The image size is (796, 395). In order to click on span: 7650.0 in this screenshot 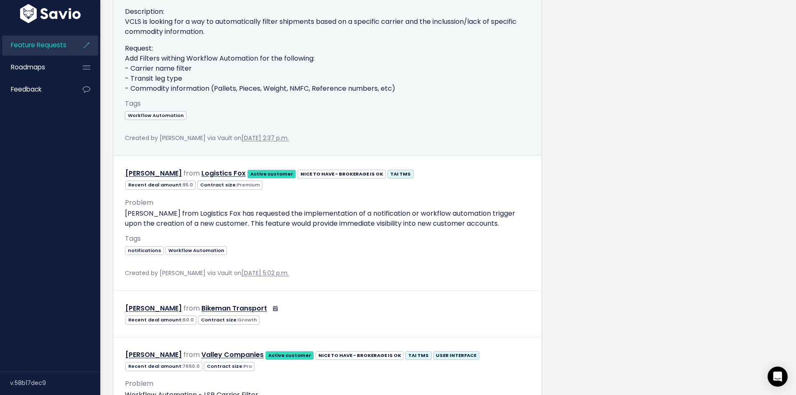, I will do `click(191, 366)`.